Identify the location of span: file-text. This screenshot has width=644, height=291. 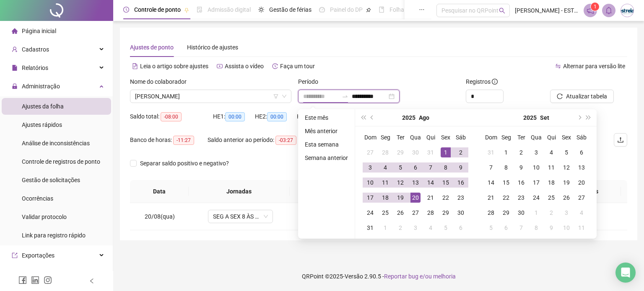
(135, 66).